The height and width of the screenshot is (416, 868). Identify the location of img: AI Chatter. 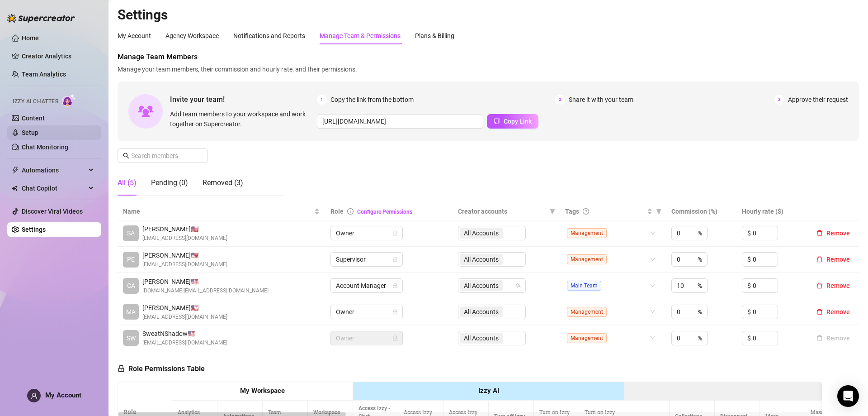
(69, 100).